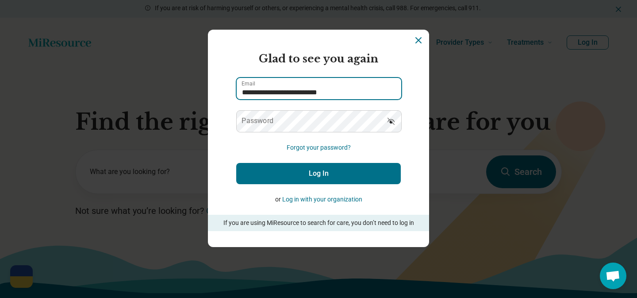 This screenshot has height=298, width=637. What do you see at coordinates (319, 59) in the screenshot?
I see `h2: Glad to see you again` at bounding box center [319, 59].